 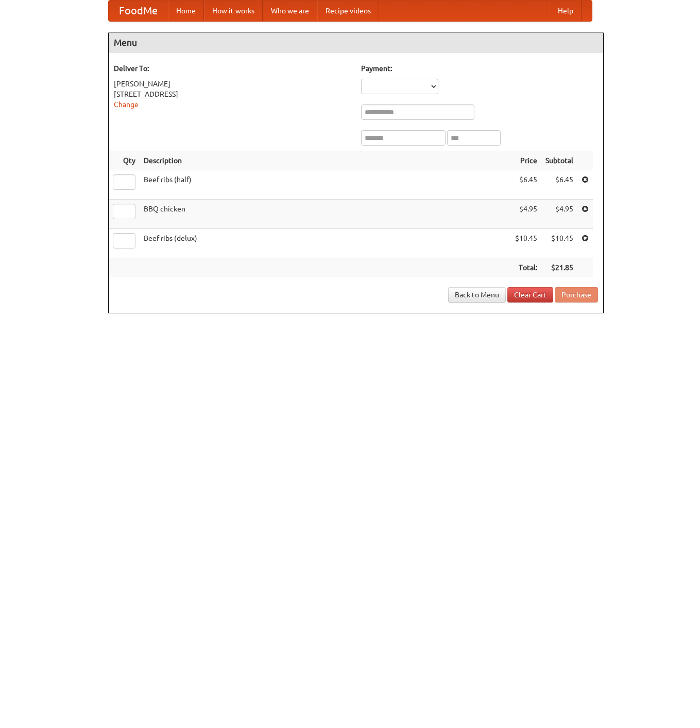 I want to click on a: Who we are, so click(x=290, y=11).